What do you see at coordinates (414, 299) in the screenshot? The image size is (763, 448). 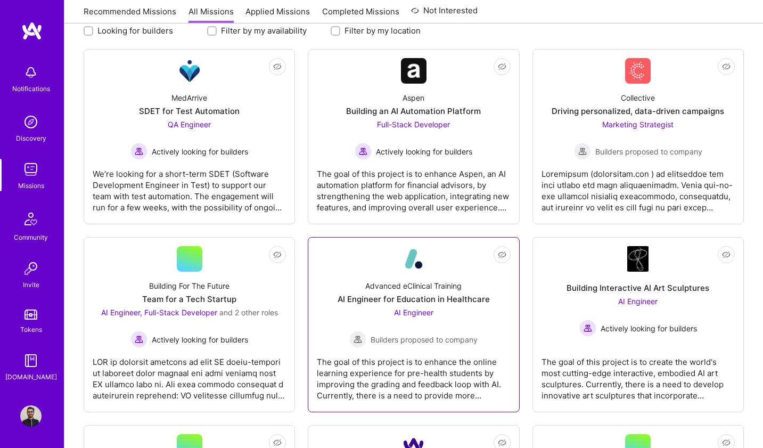 I see `div: AI Engineer for Education in Healthcare` at bounding box center [414, 299].